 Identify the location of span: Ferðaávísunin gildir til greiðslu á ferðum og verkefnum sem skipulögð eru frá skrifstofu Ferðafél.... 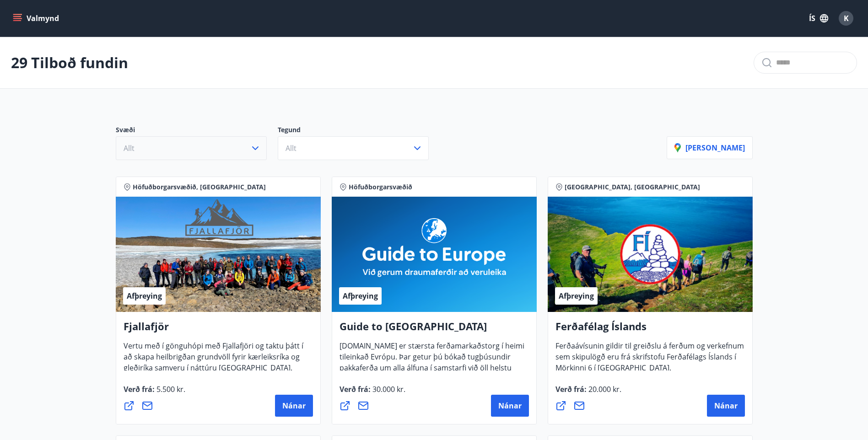
(650, 360).